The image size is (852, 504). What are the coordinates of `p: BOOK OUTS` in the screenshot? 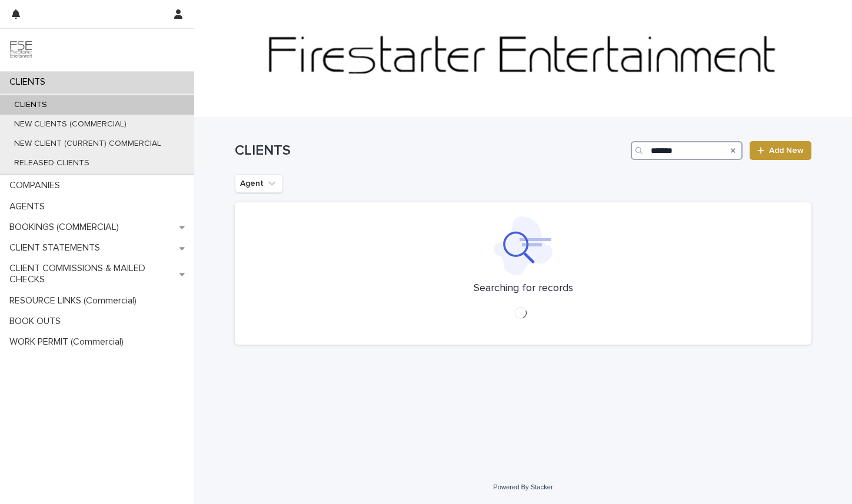 It's located at (37, 321).